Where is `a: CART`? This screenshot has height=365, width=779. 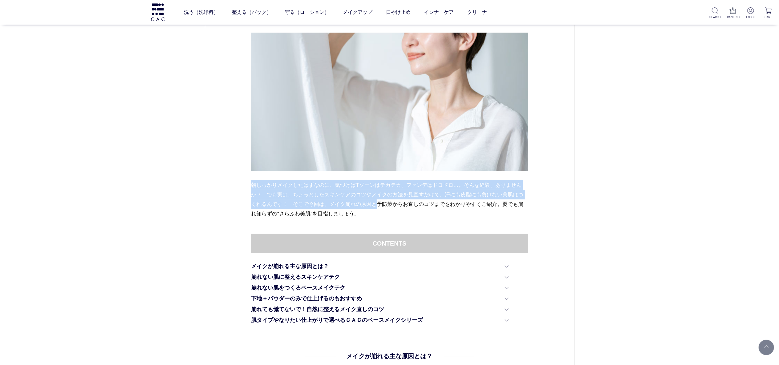
a: CART is located at coordinates (768, 13).